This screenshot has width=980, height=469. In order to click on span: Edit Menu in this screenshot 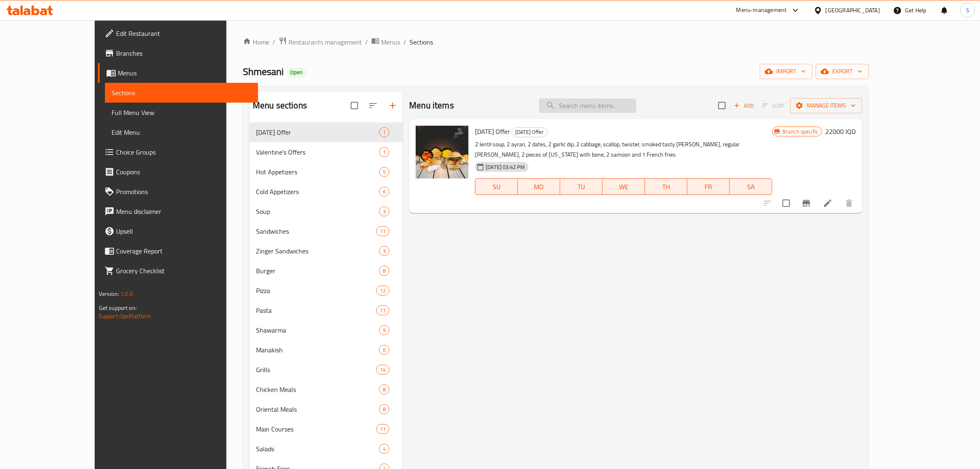, I will do `click(181, 132)`.